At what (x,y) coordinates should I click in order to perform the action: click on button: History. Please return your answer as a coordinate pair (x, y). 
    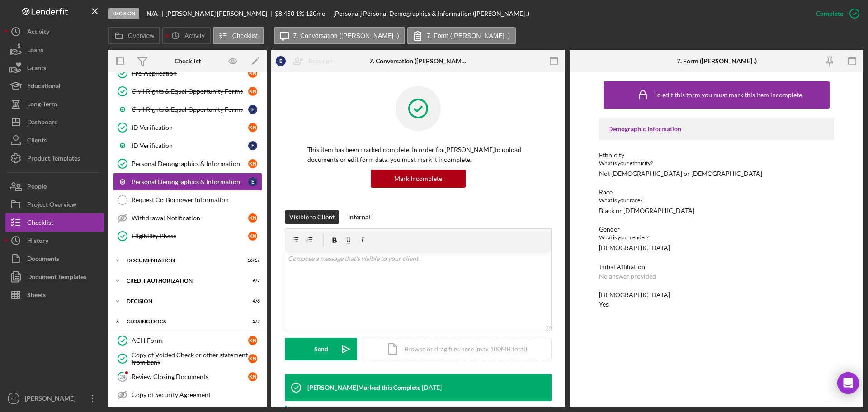
    Looking at the image, I should click on (55, 240).